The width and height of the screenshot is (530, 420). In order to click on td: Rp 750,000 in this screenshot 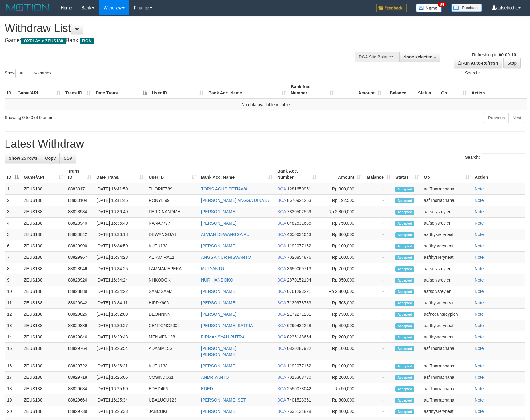, I will do `click(342, 314)`.